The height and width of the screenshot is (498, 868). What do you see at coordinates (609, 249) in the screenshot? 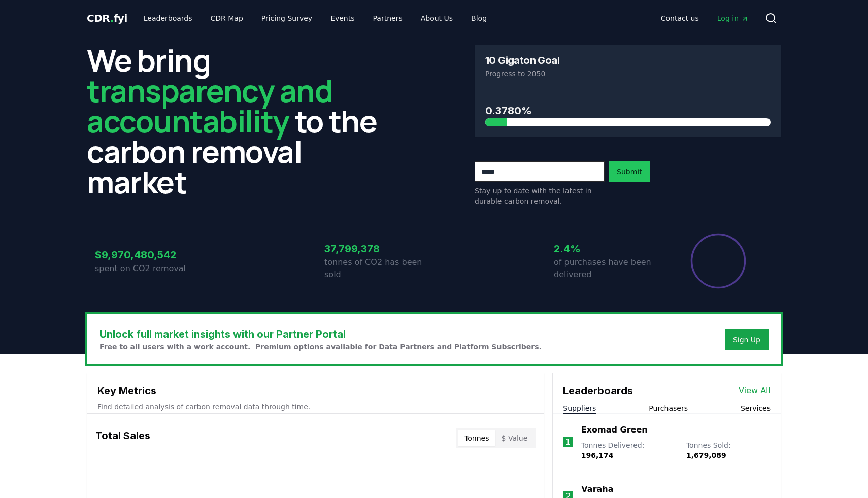
I see `h3: 2.4%` at bounding box center [609, 249].